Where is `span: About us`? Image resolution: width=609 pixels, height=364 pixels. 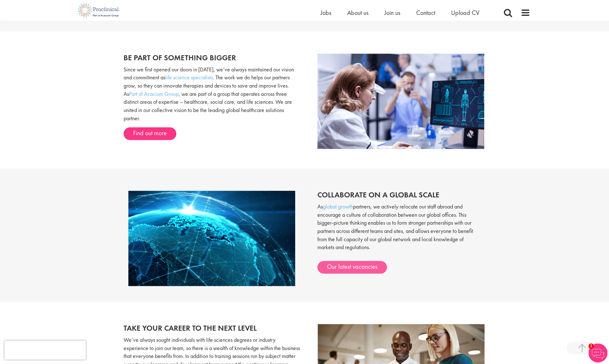 span: About us is located at coordinates (357, 13).